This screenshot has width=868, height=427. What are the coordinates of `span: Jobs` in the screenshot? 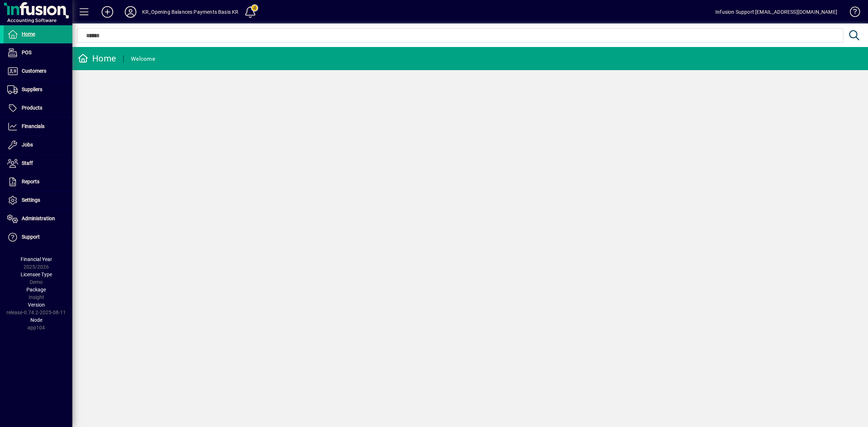 It's located at (27, 145).